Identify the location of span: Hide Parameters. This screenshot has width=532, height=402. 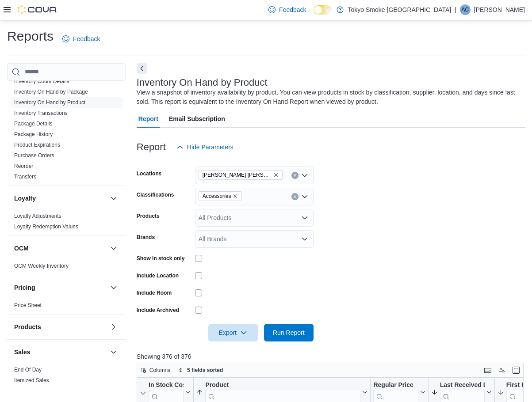
(210, 147).